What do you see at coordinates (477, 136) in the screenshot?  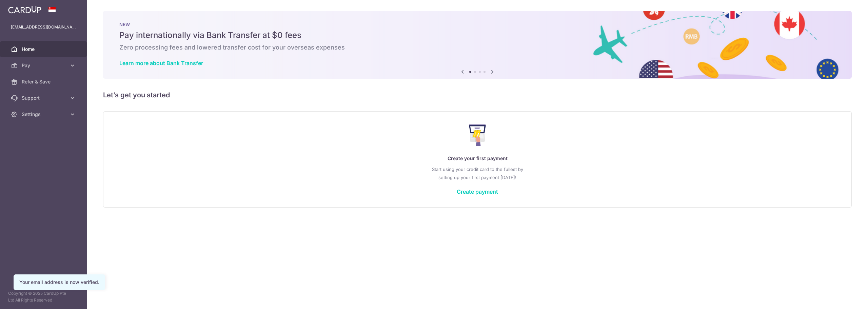 I see `img: Make Payment` at bounding box center [477, 136].